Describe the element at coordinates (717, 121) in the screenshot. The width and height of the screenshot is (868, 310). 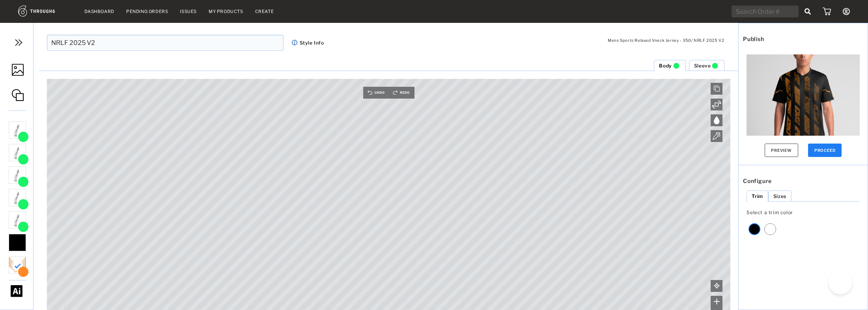
I see `img: ColorManagement4.svg` at that location.